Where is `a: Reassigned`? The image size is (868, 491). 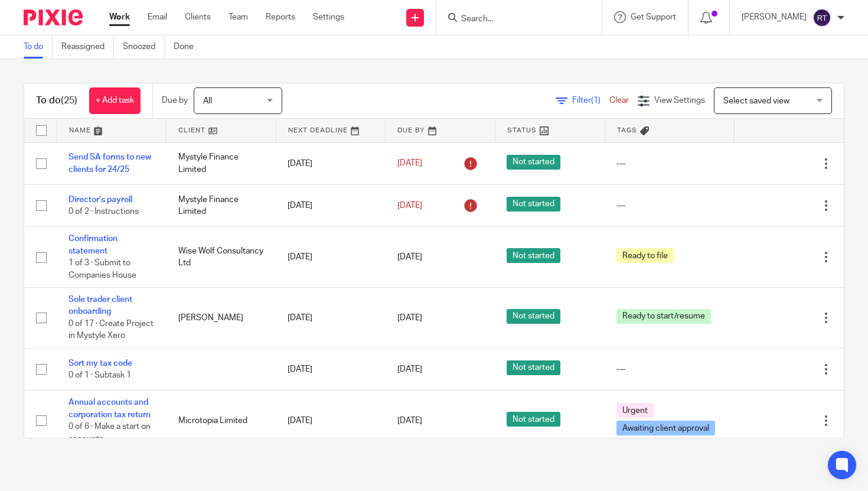 a: Reassigned is located at coordinates (87, 47).